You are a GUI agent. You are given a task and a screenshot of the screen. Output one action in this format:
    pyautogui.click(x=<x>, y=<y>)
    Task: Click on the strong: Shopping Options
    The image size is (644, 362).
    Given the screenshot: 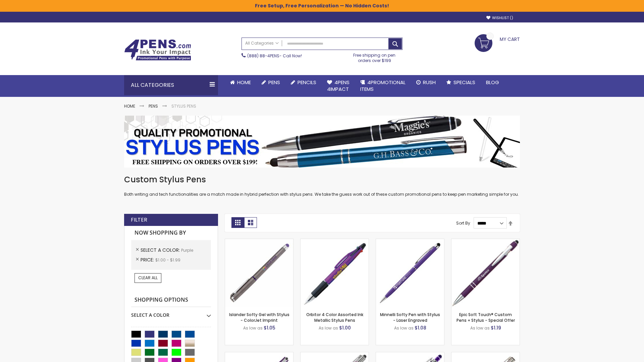 What is the action you would take?
    pyautogui.click(x=171, y=300)
    